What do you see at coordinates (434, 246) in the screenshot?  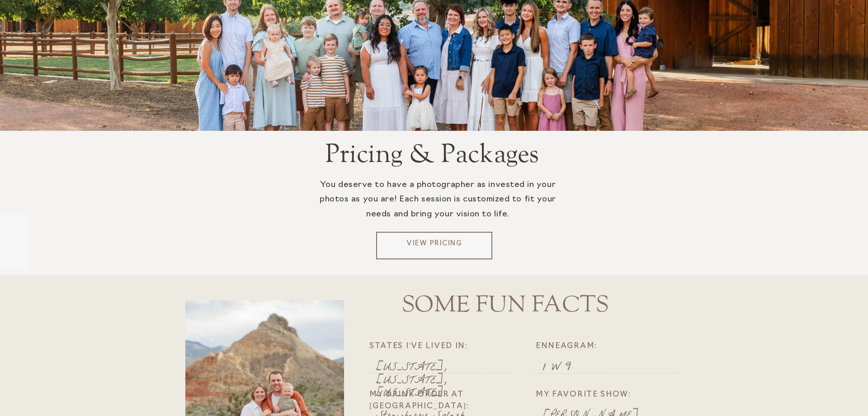 I see `p: View Pricing` at bounding box center [434, 246].